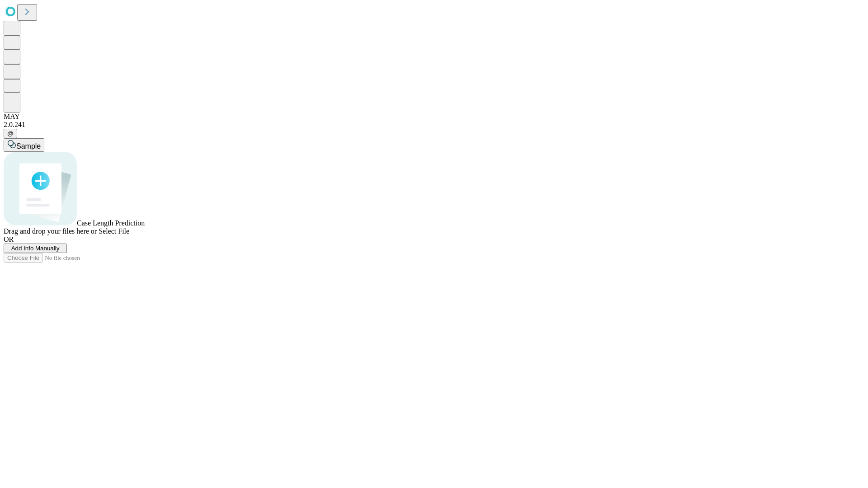 Image resolution: width=868 pixels, height=488 pixels. I want to click on span: Case Length Prediction, so click(110, 223).